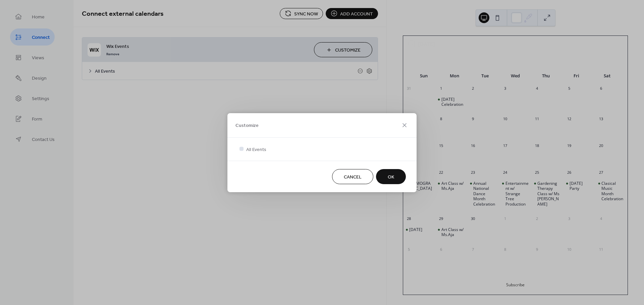 The image size is (644, 305). Describe the element at coordinates (256, 149) in the screenshot. I see `span: All Events` at that location.